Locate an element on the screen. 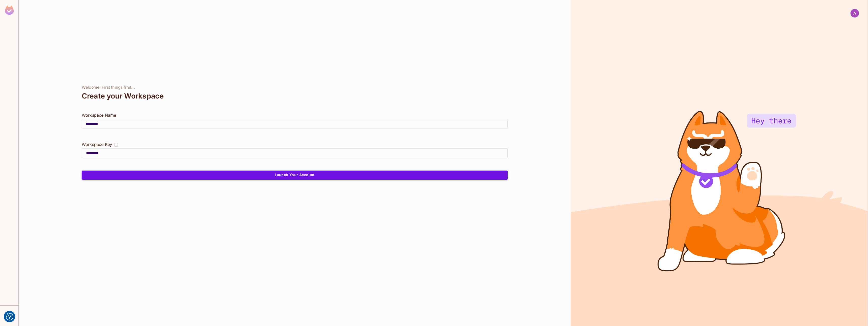 This screenshot has width=868, height=326. div: Welcome! First things first... is located at coordinates (295, 88).